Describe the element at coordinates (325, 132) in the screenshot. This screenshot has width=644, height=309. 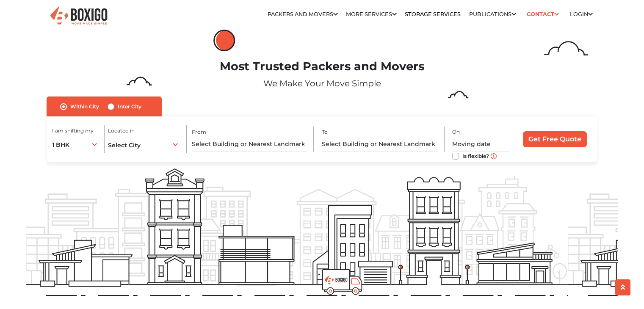
I see `label: To` at that location.